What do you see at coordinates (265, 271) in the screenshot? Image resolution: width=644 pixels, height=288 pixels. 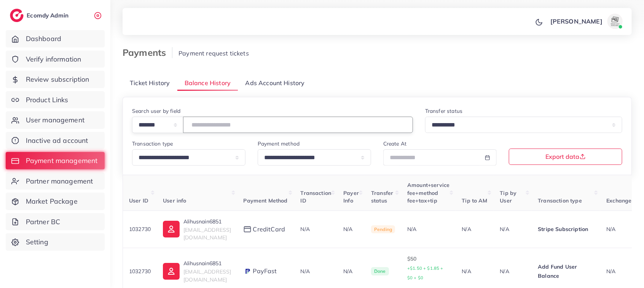 I see `span: PayFast` at bounding box center [265, 271].